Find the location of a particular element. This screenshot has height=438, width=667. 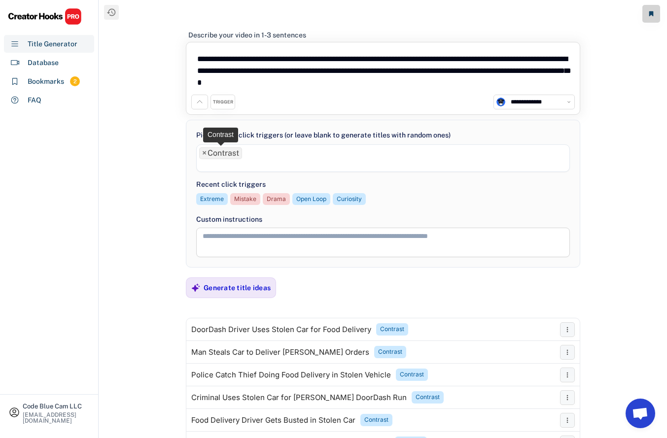

li: Contrast is located at coordinates (220, 153).